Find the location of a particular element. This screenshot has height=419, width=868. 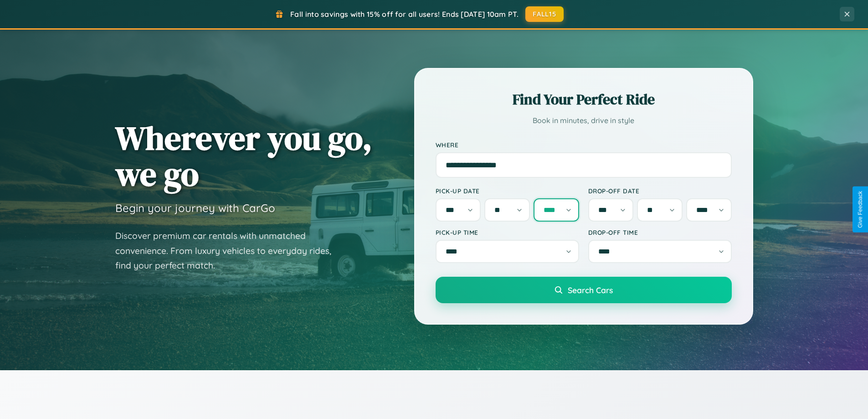

button: FALL15 is located at coordinates (545, 14).